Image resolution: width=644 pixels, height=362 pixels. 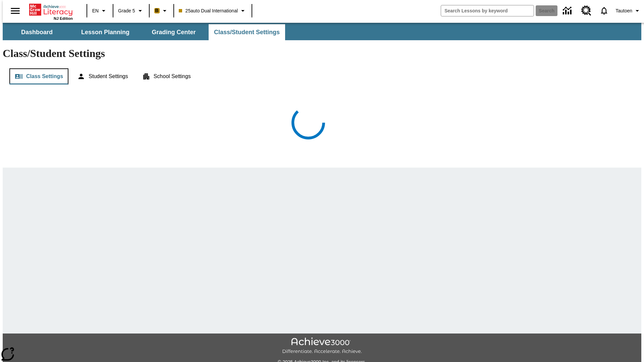 I want to click on span: Dashboard, so click(x=37, y=32).